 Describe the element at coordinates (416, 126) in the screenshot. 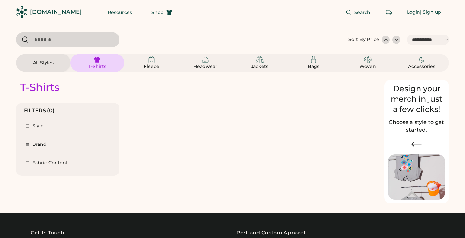

I see `h2: Choose a style to get started.` at that location.